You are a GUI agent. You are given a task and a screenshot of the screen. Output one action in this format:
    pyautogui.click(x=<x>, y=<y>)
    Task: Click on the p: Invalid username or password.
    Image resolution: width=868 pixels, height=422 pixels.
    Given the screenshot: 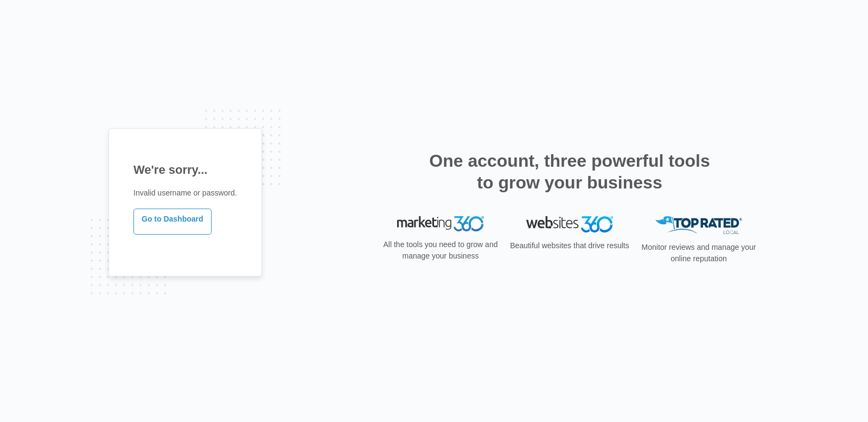 What is the action you would take?
    pyautogui.click(x=185, y=193)
    